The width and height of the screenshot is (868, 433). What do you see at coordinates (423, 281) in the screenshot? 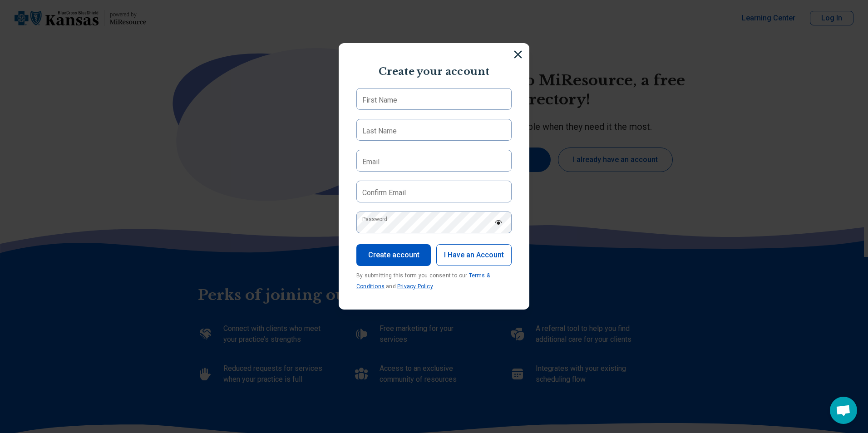
I see `span: By submitting this form you consent to our and` at bounding box center [423, 281].